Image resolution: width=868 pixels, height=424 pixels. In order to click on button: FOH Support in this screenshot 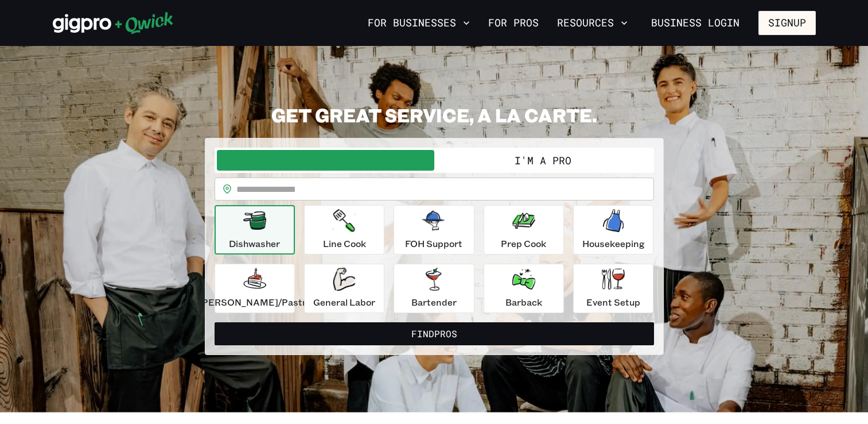, I will do `click(434, 230)`.